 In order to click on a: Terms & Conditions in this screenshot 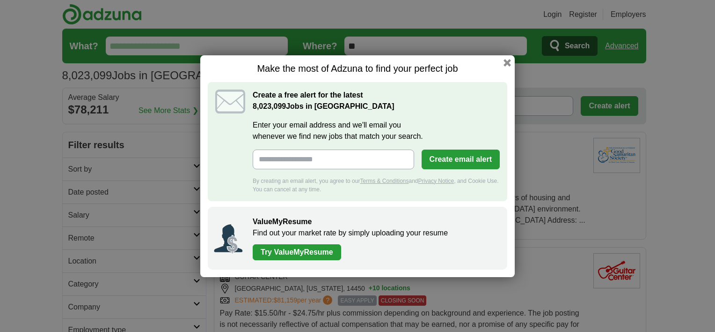, I will do `click(384, 181)`.